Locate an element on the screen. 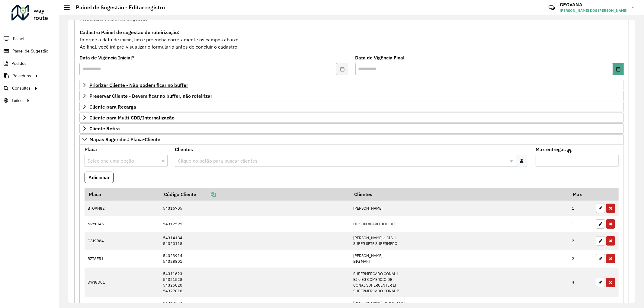 The height and width of the screenshot is (308, 644). span: Cliente Retira is located at coordinates (105, 128).